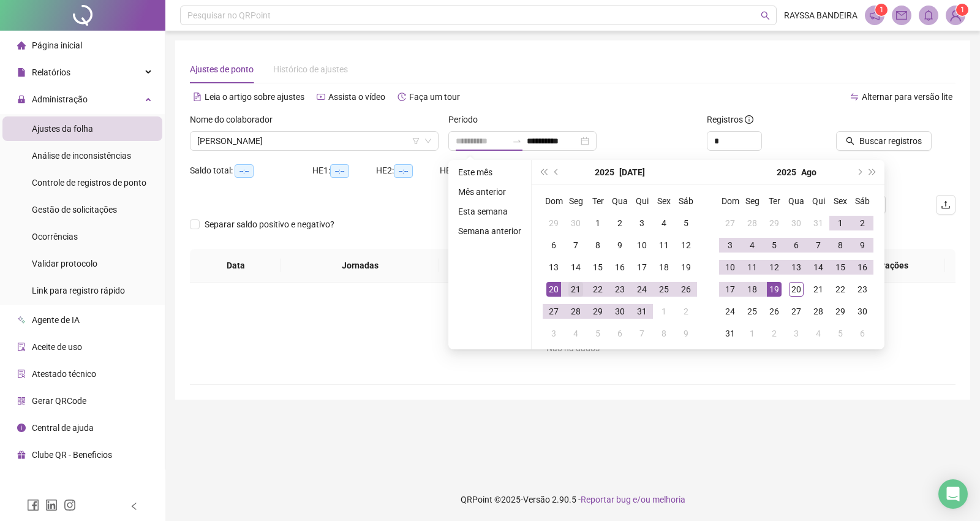  I want to click on div: 18, so click(664, 267).